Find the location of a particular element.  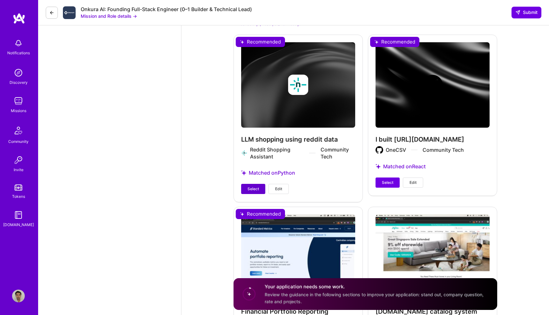

img: guide book is located at coordinates (18, 215).